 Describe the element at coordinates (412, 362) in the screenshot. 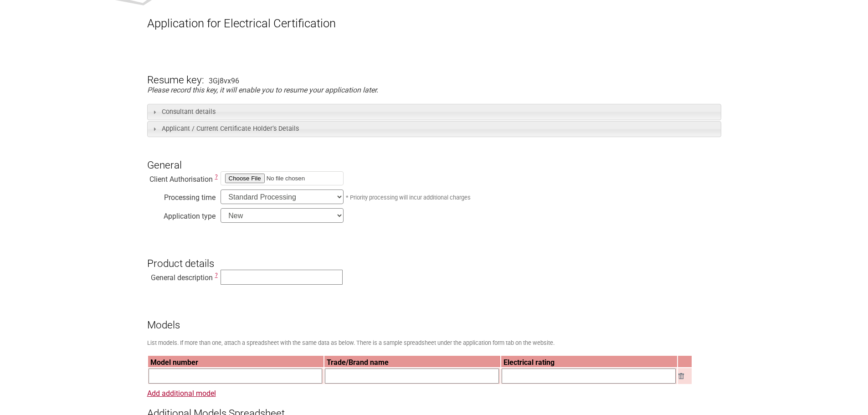

I see `th: Trade/Brand name` at that location.